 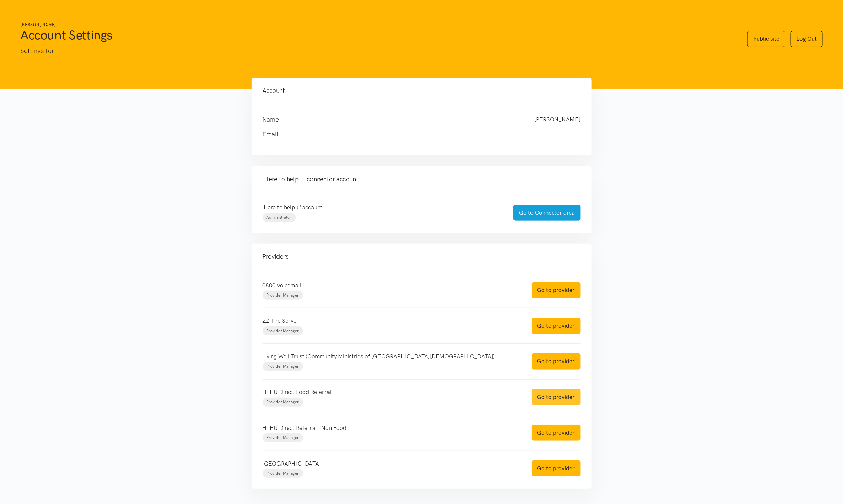 I want to click on h4: Account, so click(x=422, y=91).